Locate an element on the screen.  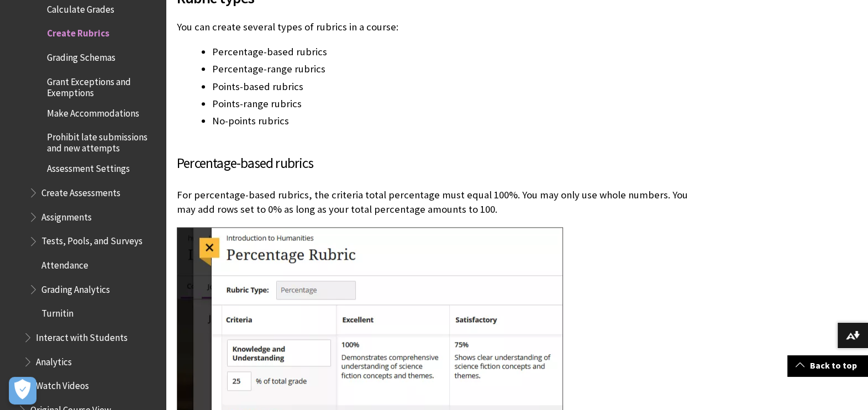
span: Turnitin is located at coordinates (58, 311).